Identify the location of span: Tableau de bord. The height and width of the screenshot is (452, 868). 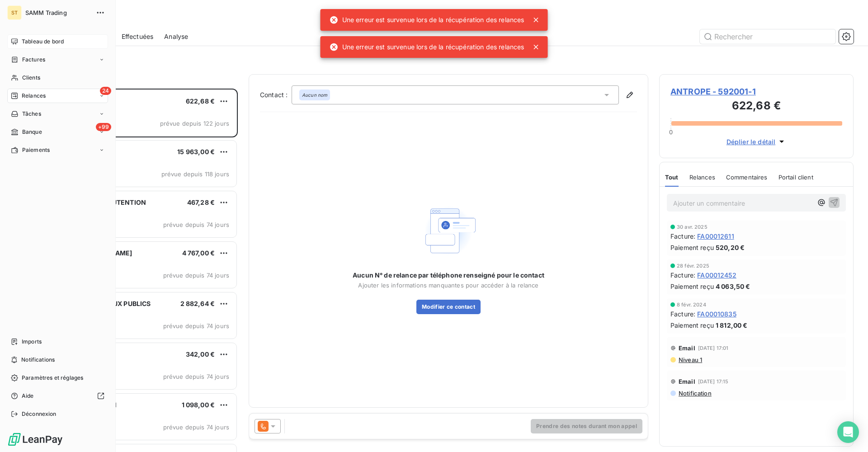
(42, 42).